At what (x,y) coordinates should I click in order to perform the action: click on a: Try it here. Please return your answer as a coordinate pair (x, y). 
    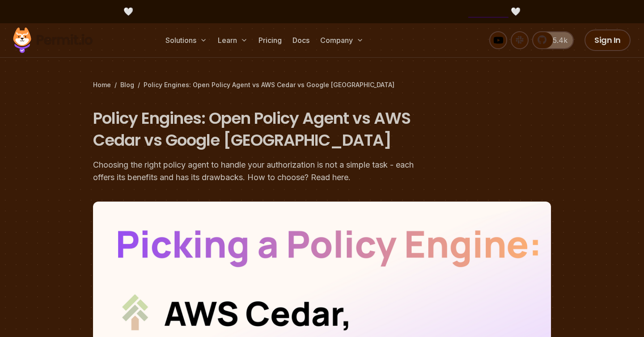
    Looking at the image, I should click on (488, 12).